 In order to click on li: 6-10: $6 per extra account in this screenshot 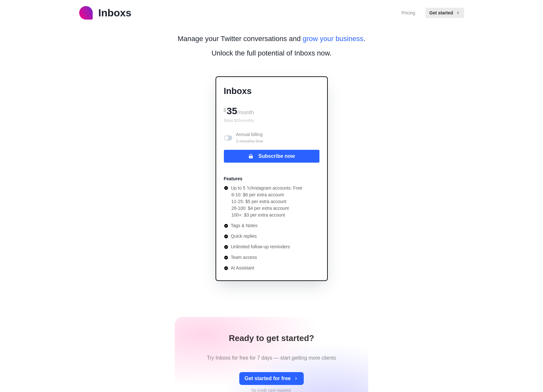, I will do `click(267, 194)`.